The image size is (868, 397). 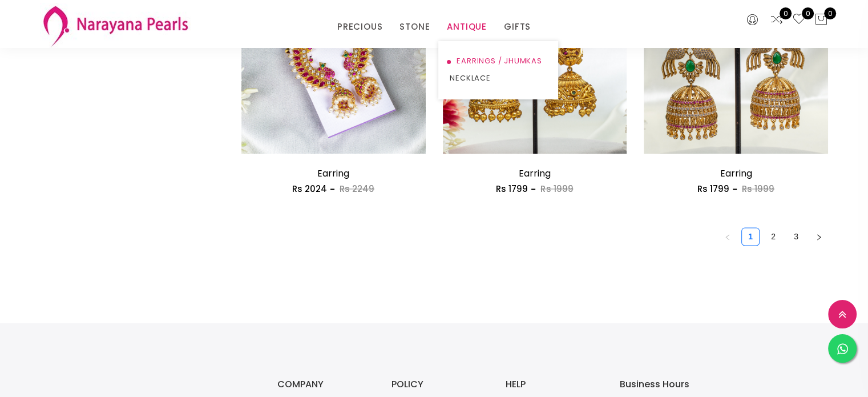 I want to click on span: Rs 2249, so click(x=357, y=188).